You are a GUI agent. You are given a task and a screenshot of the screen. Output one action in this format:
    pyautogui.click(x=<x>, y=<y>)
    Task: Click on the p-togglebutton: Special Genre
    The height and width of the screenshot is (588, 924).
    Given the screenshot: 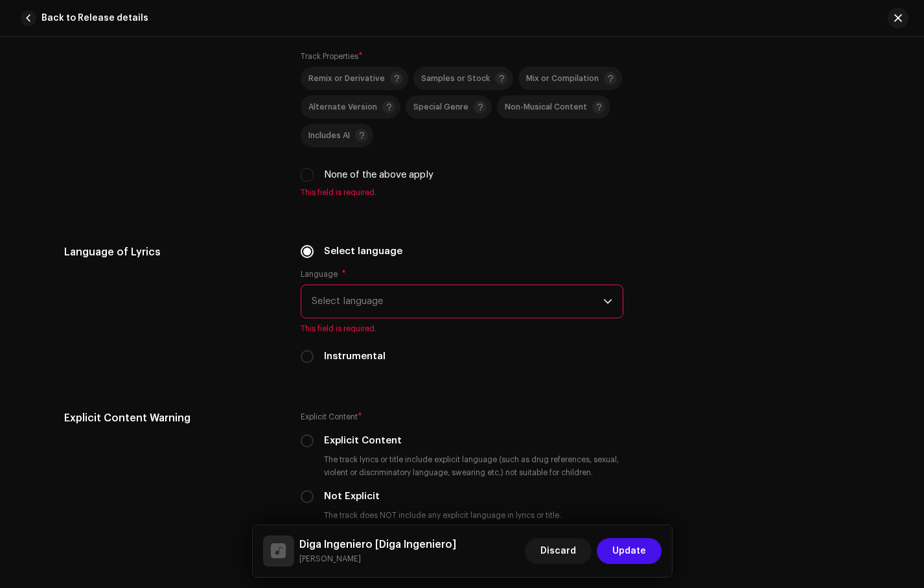 What is the action you would take?
    pyautogui.click(x=449, y=107)
    